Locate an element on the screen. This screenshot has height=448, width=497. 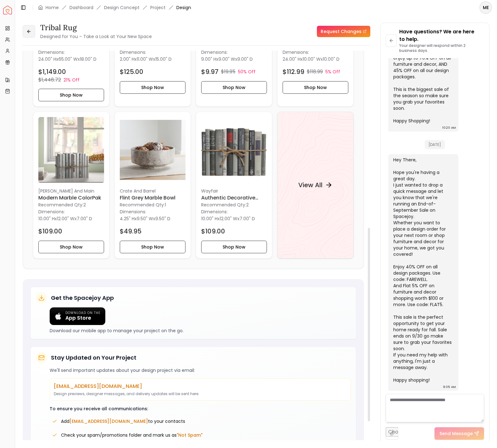
h4: $9.97 is located at coordinates (210, 72).